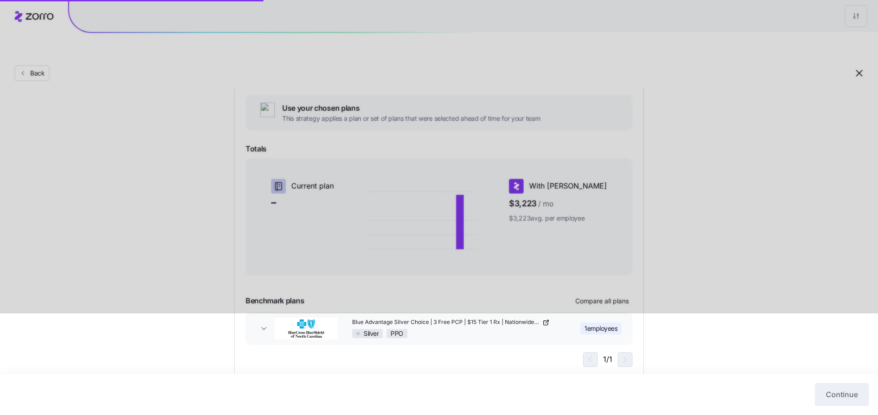  Describe the element at coordinates (842, 394) in the screenshot. I see `span: Continue` at that location.